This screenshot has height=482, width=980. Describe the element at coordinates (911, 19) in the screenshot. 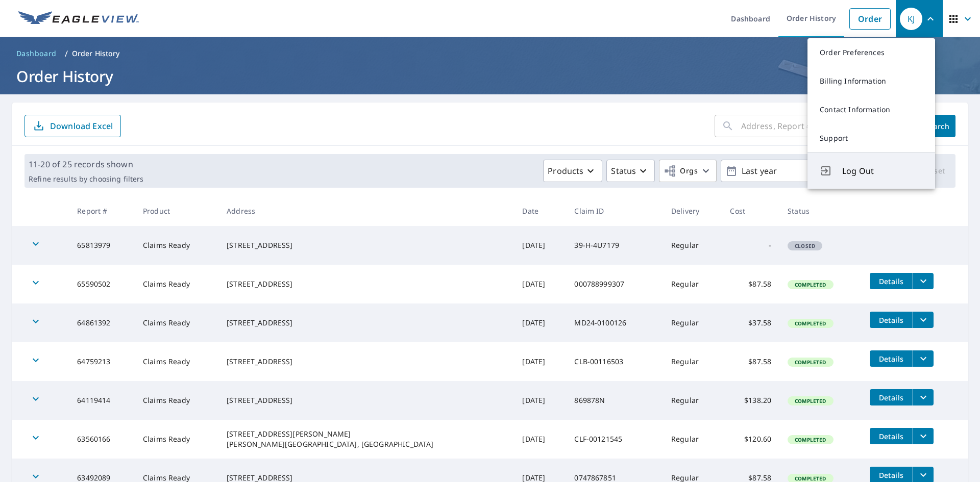

I see `div: KJ` at that location.